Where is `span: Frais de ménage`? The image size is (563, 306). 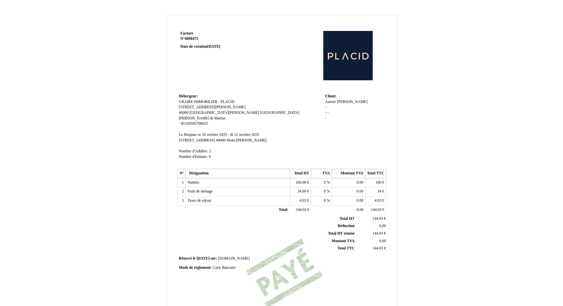
span: Frais de ménage is located at coordinates (200, 191).